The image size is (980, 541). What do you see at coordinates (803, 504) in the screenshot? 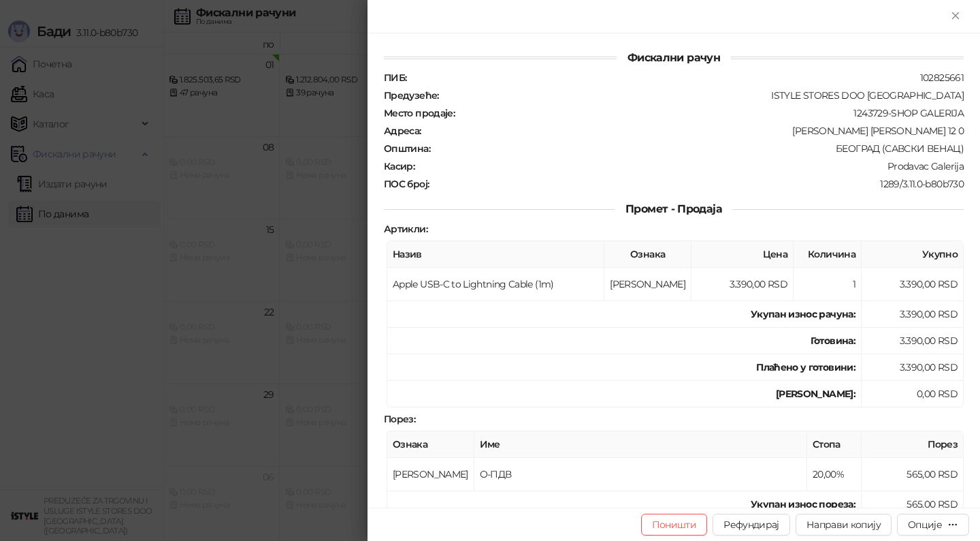
I see `strong: Укупан износ пореза:` at bounding box center [803, 504].